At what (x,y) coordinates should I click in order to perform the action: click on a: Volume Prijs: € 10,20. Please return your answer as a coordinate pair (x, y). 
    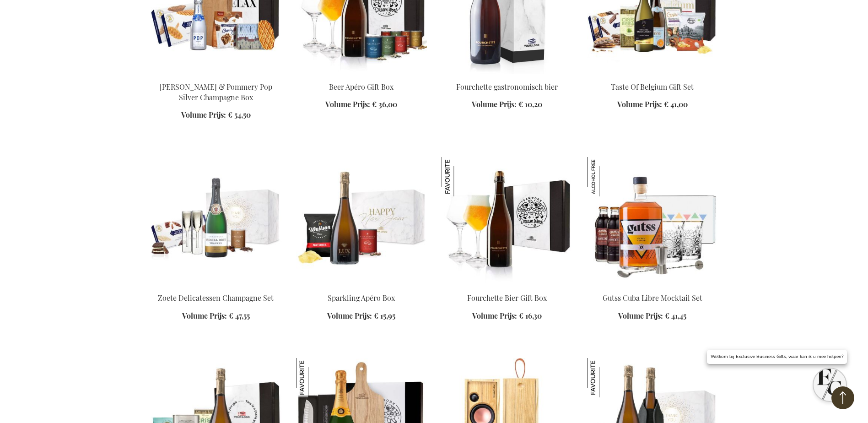
    Looking at the image, I should click on (507, 104).